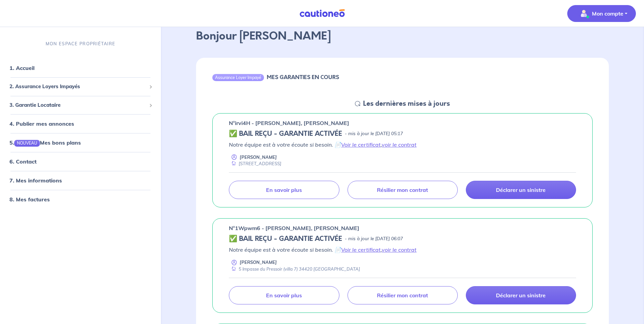 The height and width of the screenshot is (324, 644). What do you see at coordinates (81, 86) in the screenshot?
I see `div: 2. Assurance Loyers Impayés` at bounding box center [81, 86].